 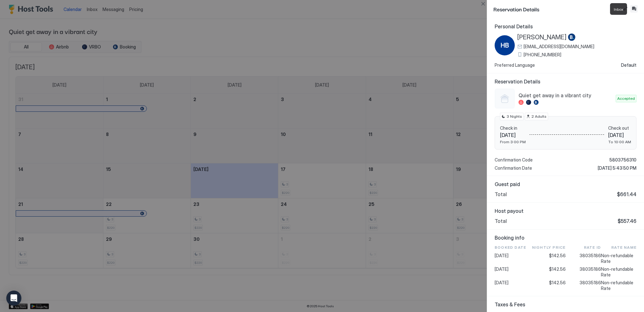 What do you see at coordinates (634, 9) in the screenshot?
I see `button: Inbox` at bounding box center [634, 9].